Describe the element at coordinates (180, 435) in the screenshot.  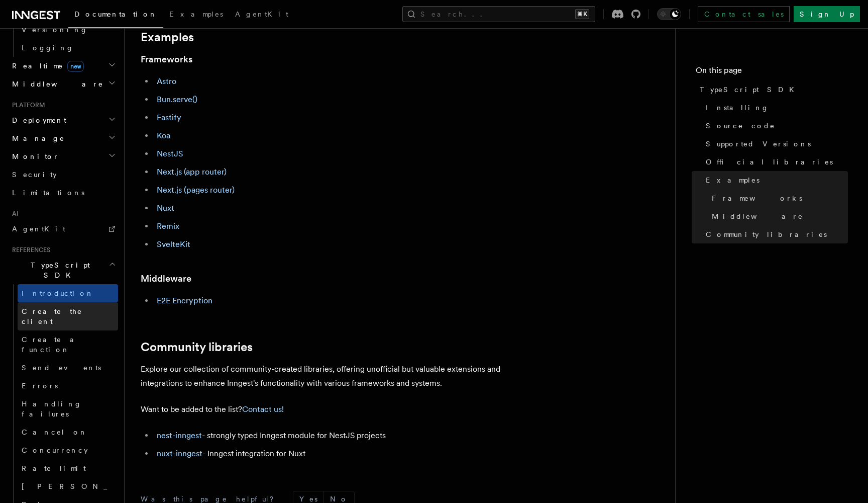
I see `a: nest-inngest` at that location.